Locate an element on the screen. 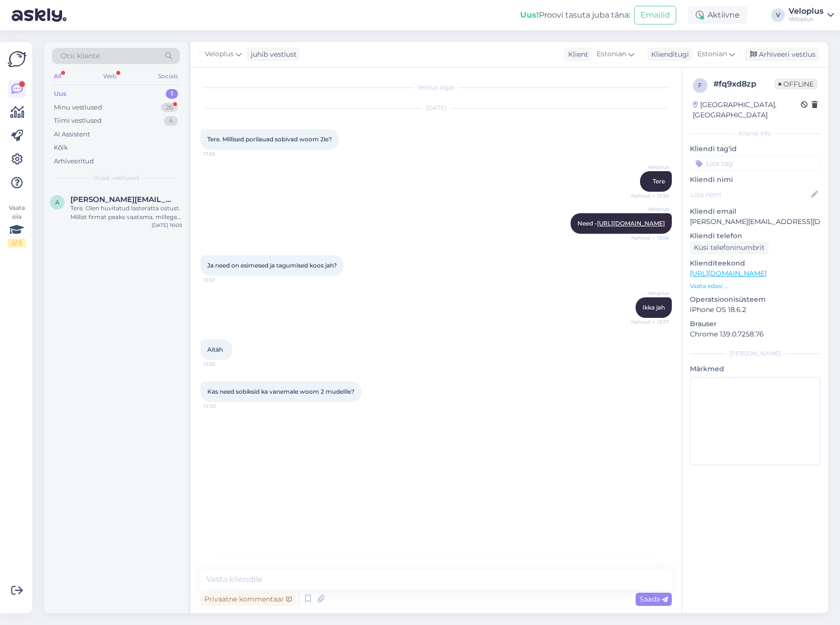 Image resolution: width=840 pixels, height=625 pixels. div: Vaata siia is located at coordinates (16, 226).